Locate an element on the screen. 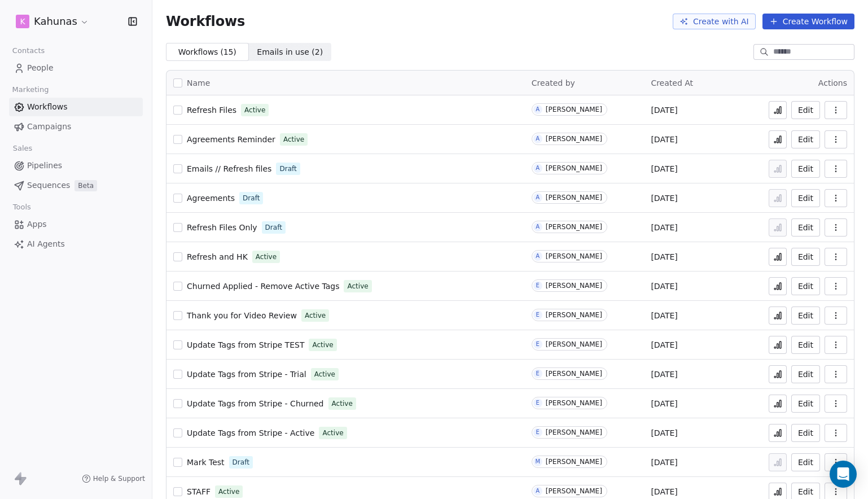  a: Update Tags from Stripe TEST is located at coordinates (246, 345).